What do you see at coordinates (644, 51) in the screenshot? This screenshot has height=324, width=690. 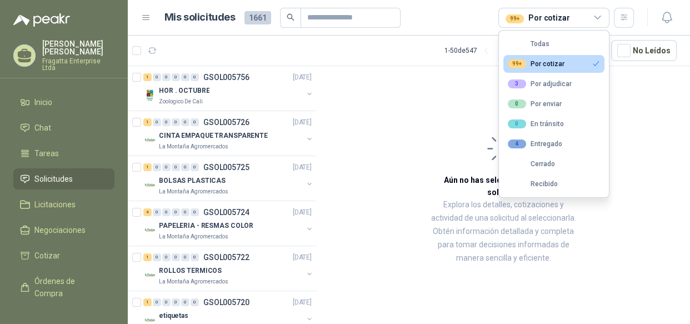 I see `button: No Leídos` at bounding box center [644, 51].